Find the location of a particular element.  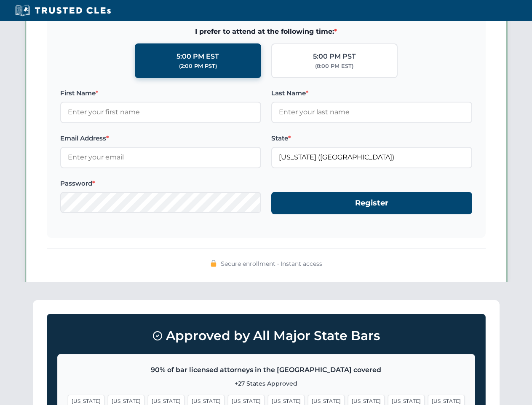

div: (2:00 PM PST) is located at coordinates (198, 66).